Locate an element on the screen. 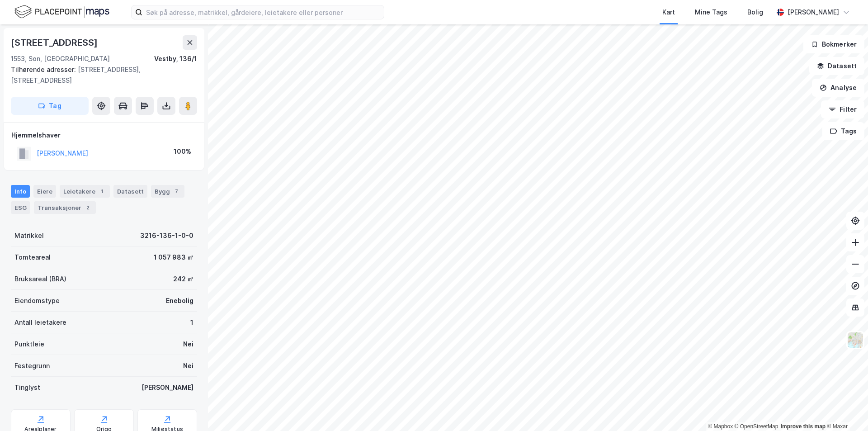 Image resolution: width=868 pixels, height=431 pixels. a: Improve this map is located at coordinates (804, 426).